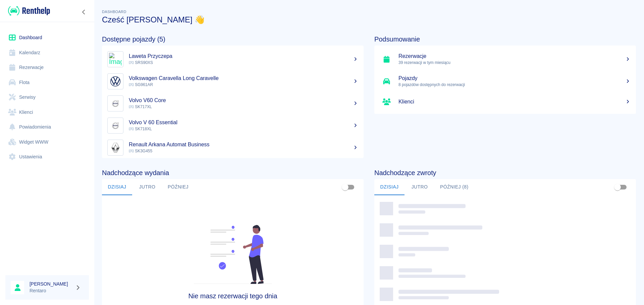 The height and width of the screenshot is (305, 644). What do you see at coordinates (114, 12) in the screenshot?
I see `span: Dashboard` at bounding box center [114, 12].